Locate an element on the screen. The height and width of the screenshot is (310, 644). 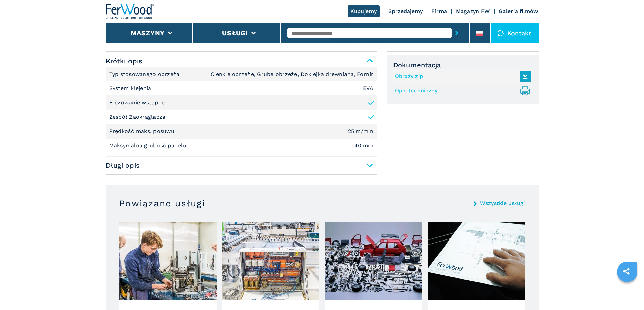
h3: Powiązane usługi is located at coordinates (163, 203).